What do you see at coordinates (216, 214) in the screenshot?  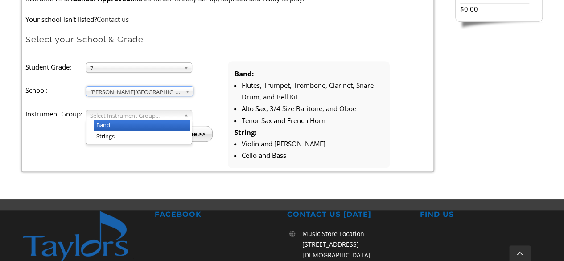 I see `h2: FACEBOOK` at bounding box center [216, 214].